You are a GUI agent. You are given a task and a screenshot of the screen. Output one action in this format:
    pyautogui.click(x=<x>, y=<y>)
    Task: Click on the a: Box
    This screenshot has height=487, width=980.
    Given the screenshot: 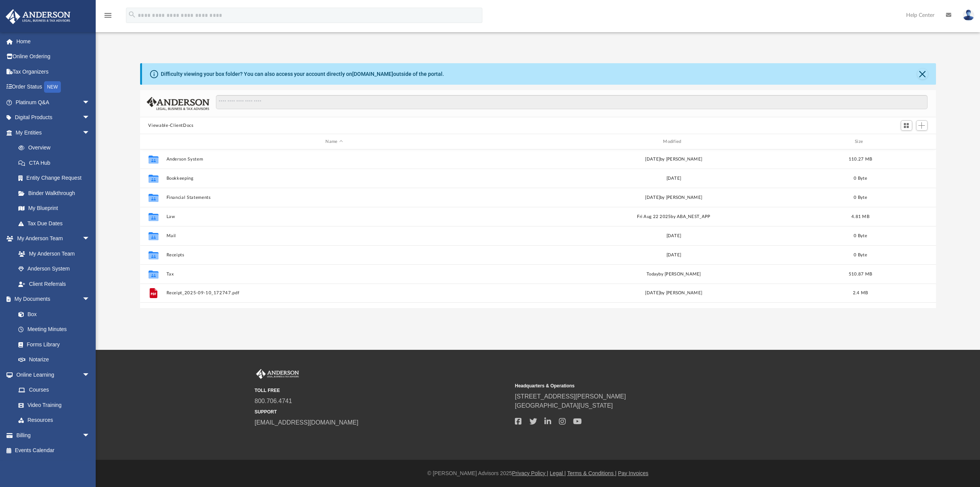 What is the action you would take?
    pyautogui.click(x=52, y=314)
    